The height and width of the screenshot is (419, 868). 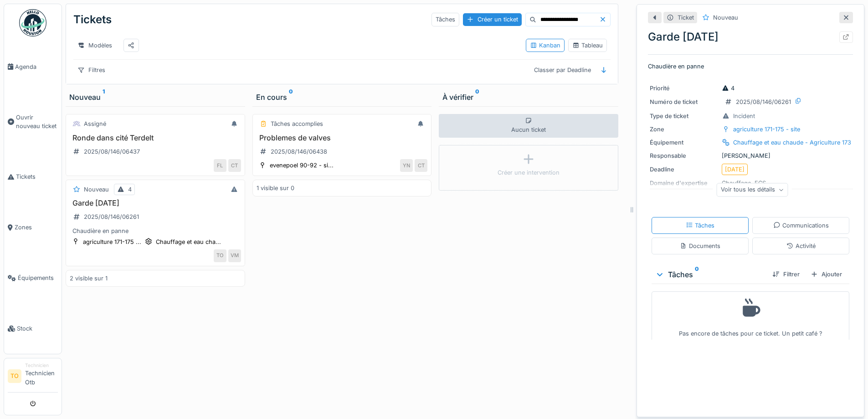 I want to click on div: 1 visible sur 0, so click(x=276, y=187).